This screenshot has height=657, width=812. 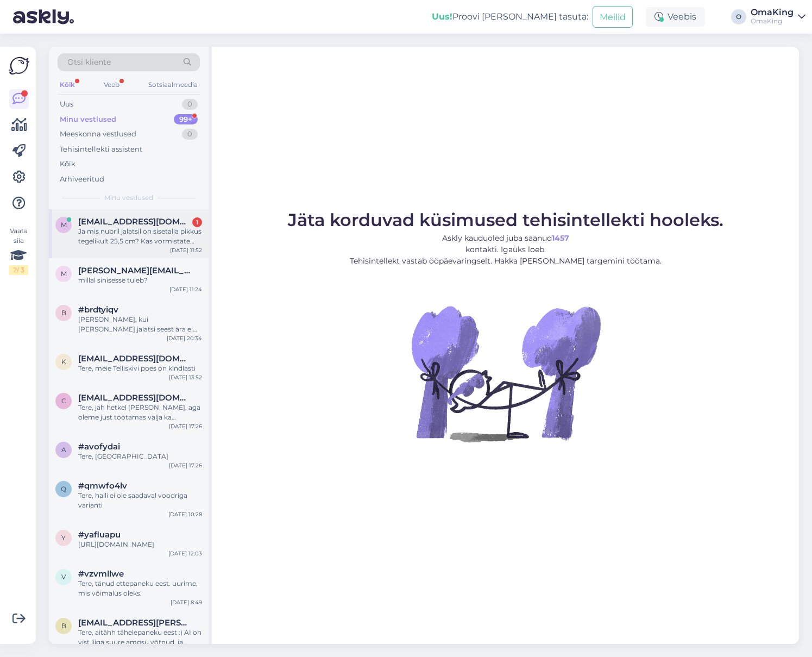 What do you see at coordinates (138, 588) in the screenshot?
I see `font: Tere, tänud ettepaneku eest. uurime, mis võimalus oleks.` at bounding box center [138, 588].